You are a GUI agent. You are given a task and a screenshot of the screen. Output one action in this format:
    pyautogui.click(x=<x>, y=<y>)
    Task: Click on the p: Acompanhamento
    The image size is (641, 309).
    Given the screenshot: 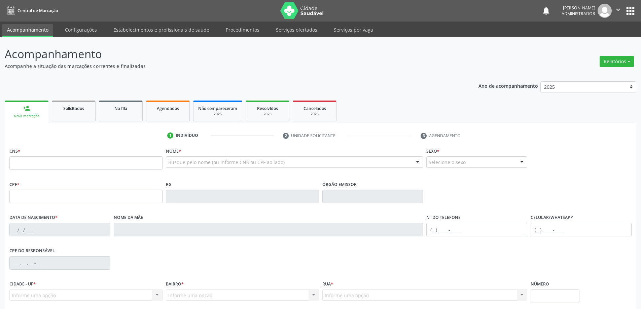 What is the action you would take?
    pyautogui.click(x=226, y=54)
    